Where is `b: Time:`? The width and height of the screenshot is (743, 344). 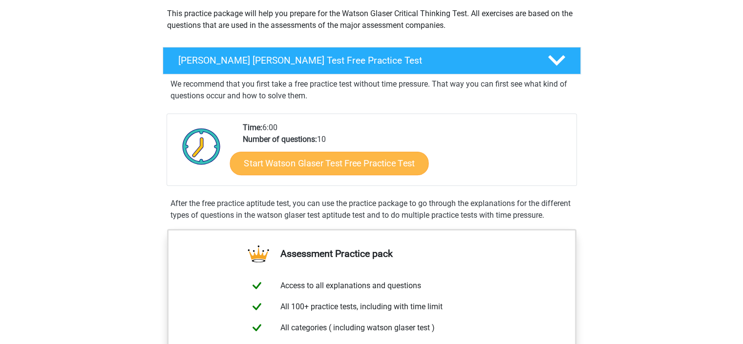 b: Time: is located at coordinates (253, 127).